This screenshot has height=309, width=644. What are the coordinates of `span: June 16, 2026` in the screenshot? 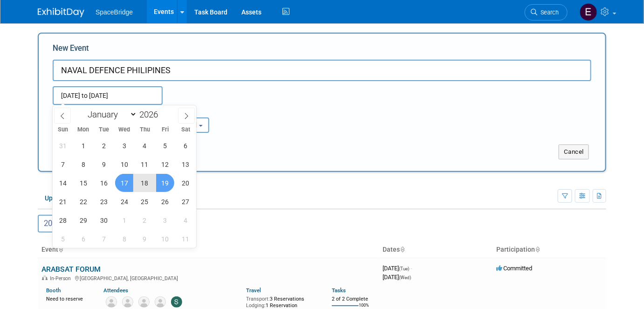 It's located at (103, 182).